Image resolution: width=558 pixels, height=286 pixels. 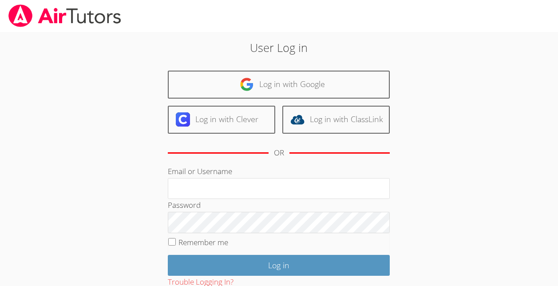 I want to click on div: OR, so click(x=279, y=153).